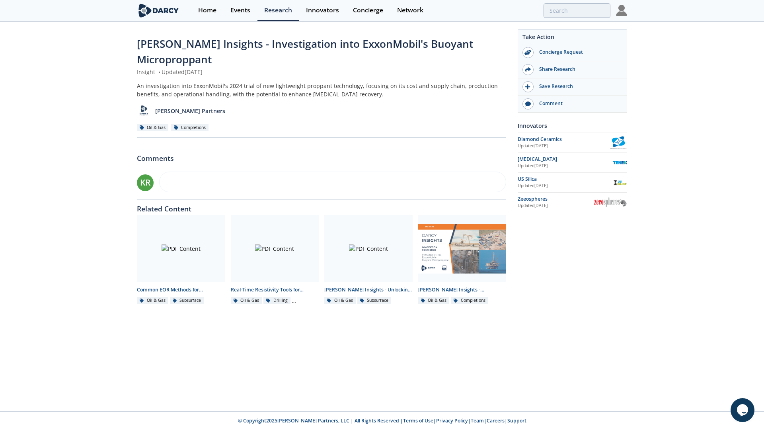  Describe the element at coordinates (322, 206) in the screenshot. I see `div: Related Content` at that location.